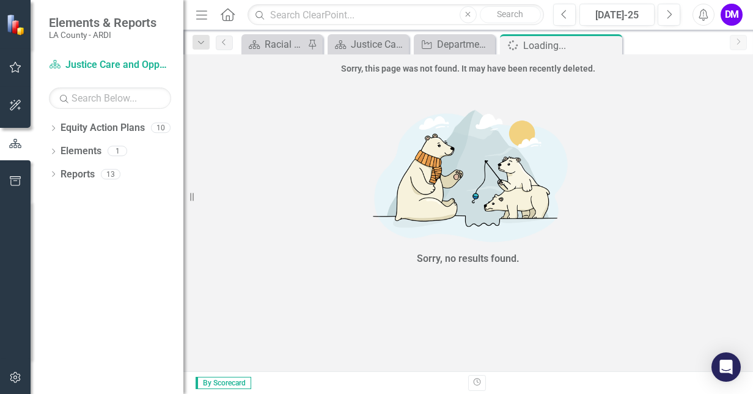 The image size is (753, 394). I want to click on div: 13, so click(111, 174).